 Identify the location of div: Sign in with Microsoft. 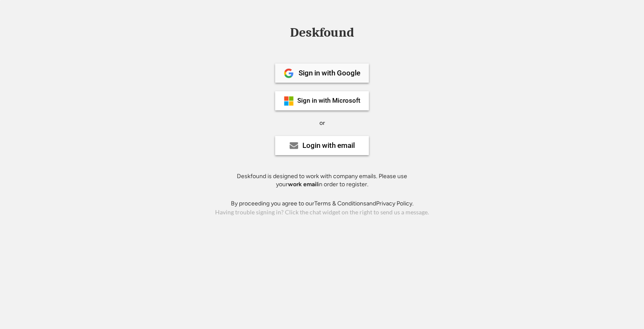
(329, 100).